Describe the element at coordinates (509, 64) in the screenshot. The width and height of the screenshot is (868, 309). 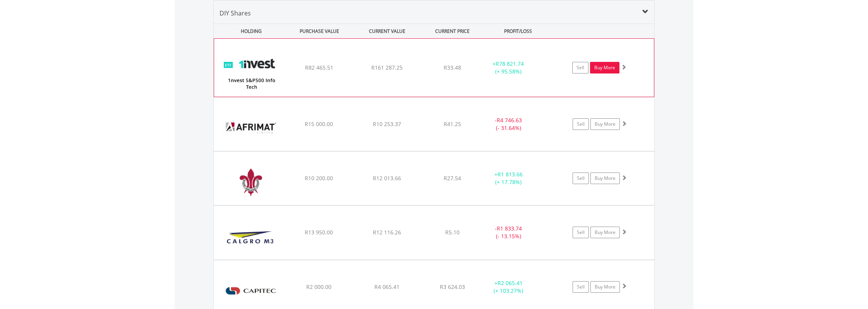
I see `span: R78 821.74` at that location.